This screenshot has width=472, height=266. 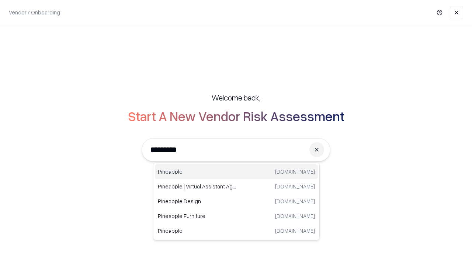 I want to click on p: Pineapple Furniture, so click(x=197, y=216).